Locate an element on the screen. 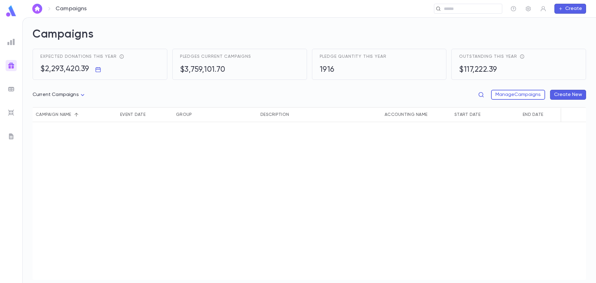  img: logo is located at coordinates (11, 11).